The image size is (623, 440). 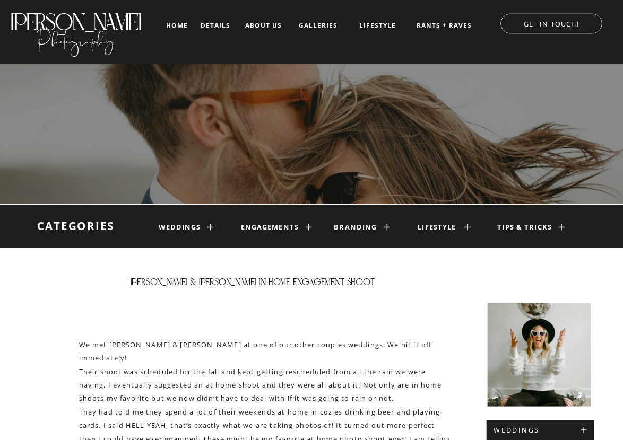 I want to click on nav: galleries, so click(x=318, y=25).